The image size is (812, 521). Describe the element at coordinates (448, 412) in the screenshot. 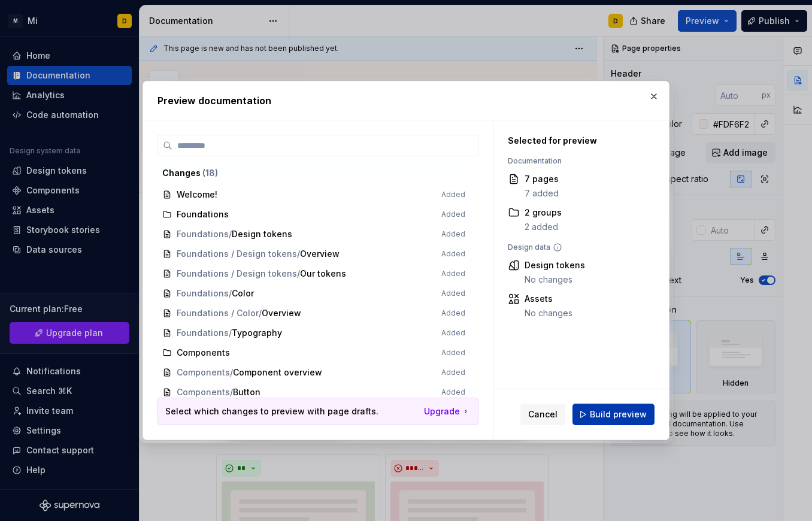

I see `div: Upgrade` at that location.